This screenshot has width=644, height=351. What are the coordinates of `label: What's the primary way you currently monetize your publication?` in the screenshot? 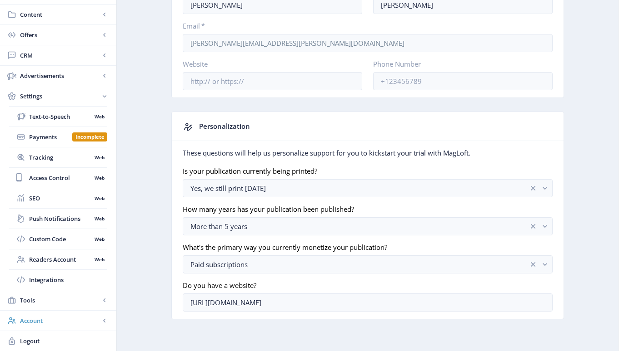 It's located at (364, 248).